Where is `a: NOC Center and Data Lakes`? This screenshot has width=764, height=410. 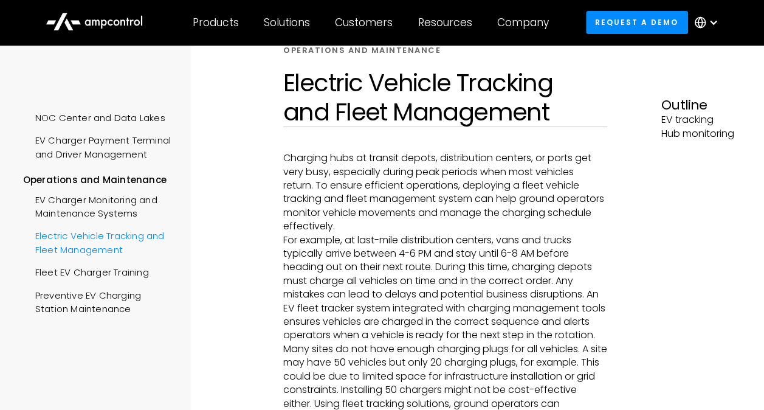 a: NOC Center and Data Lakes is located at coordinates (94, 116).